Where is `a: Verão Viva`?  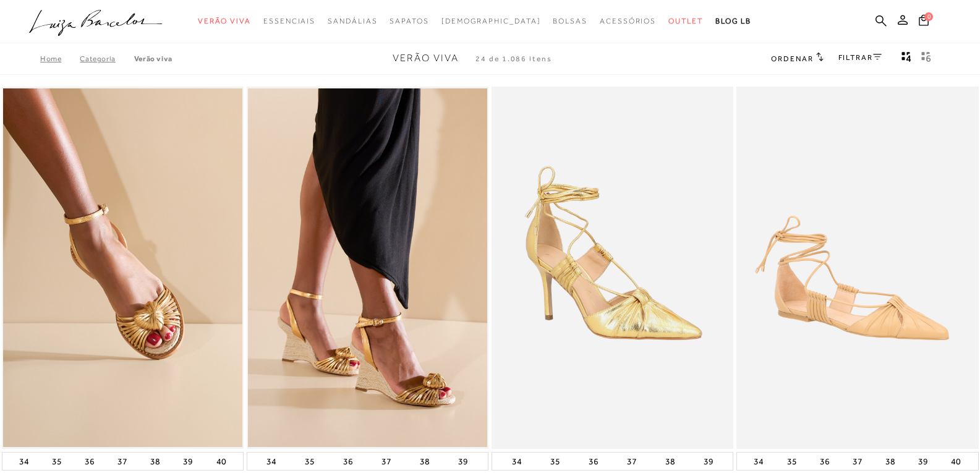 a: Verão Viva is located at coordinates (153, 59).